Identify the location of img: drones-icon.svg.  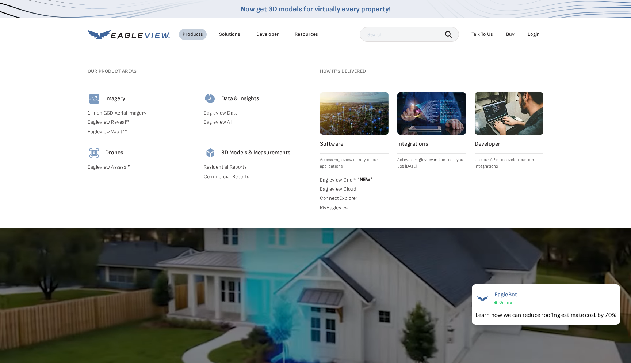
(94, 153).